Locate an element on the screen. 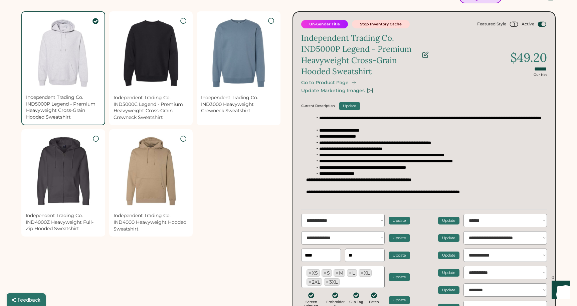  div: $49.20 is located at coordinates (529, 57).